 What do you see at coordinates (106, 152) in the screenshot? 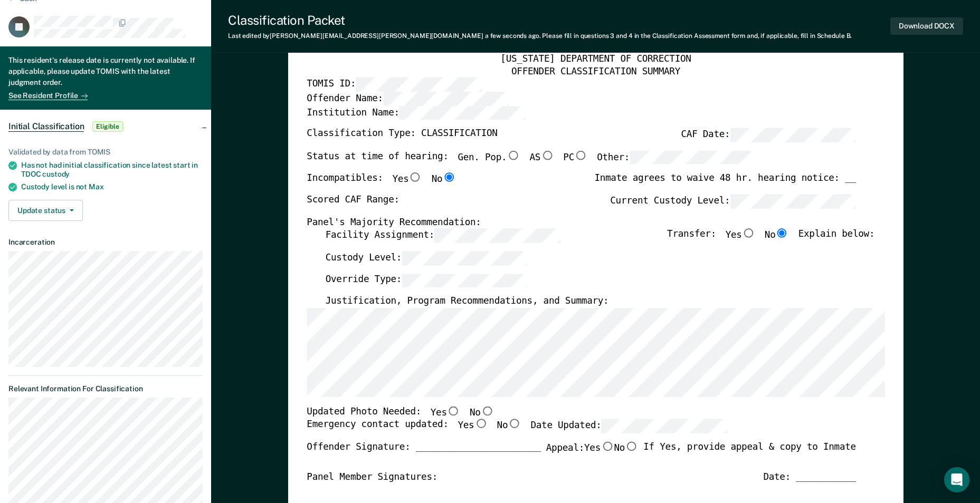
I see `div: Validated by data from TOMIS` at bounding box center [106, 152].